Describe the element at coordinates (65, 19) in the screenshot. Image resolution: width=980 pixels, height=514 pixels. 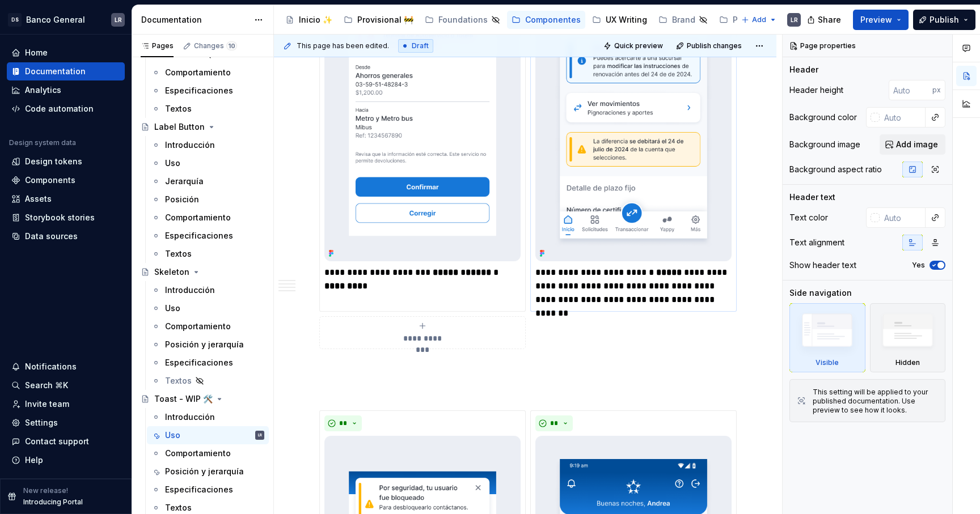
I see `button: DSBanco GeneralLR` at that location.